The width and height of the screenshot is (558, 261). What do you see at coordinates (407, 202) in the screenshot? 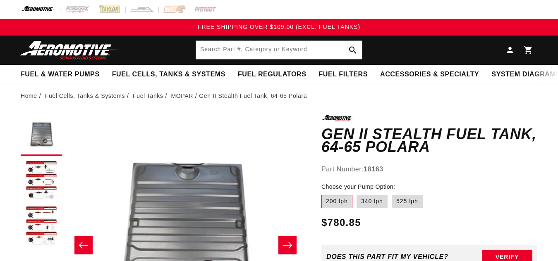
I see `label: 525 lph` at bounding box center [407, 202].